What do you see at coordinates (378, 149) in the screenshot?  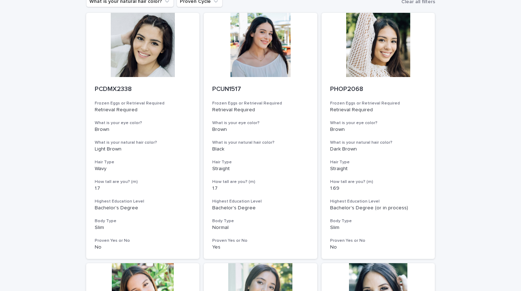 I see `p: Dark Brown` at bounding box center [378, 149].